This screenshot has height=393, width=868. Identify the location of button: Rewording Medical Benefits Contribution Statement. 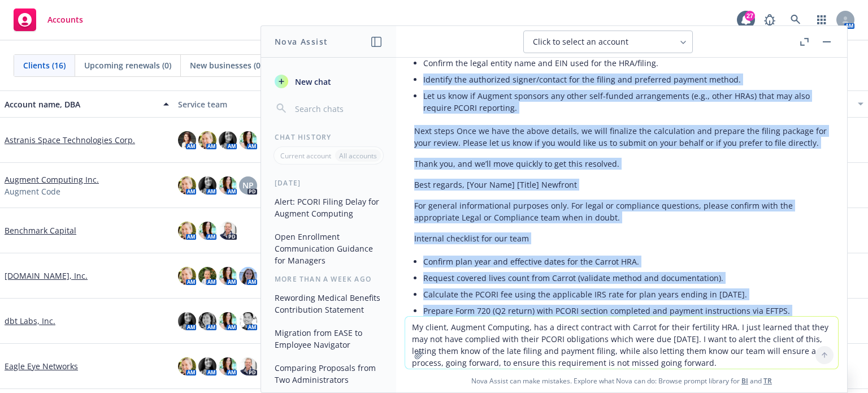
(328, 304).